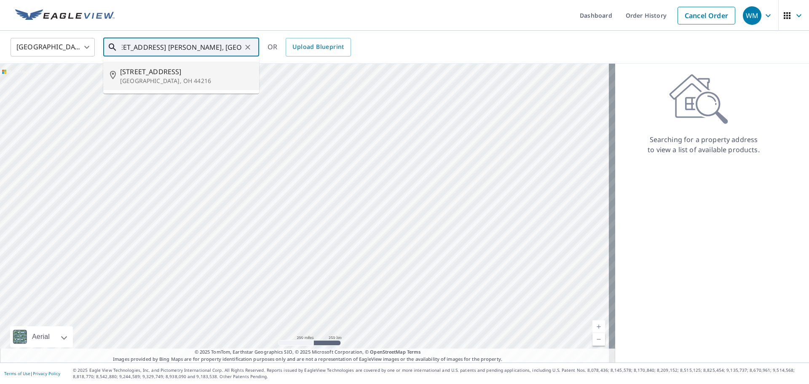  Describe the element at coordinates (65, 16) in the screenshot. I see `img: EV Logo` at that location.